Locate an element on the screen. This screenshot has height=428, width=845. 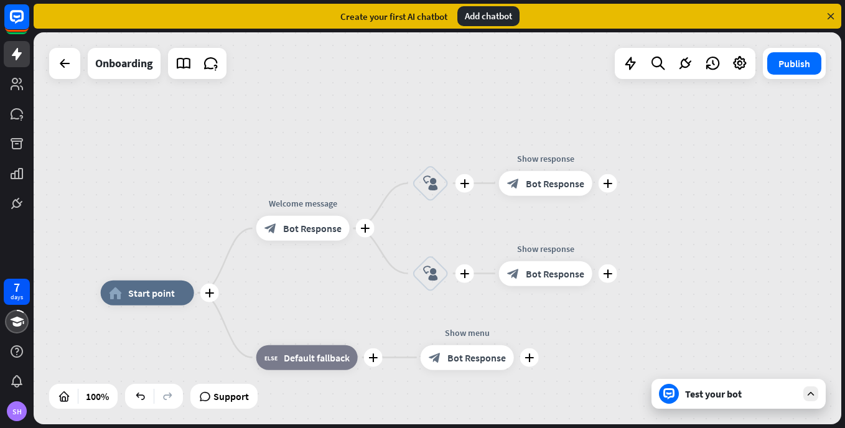
div: 7 is located at coordinates (17, 287).